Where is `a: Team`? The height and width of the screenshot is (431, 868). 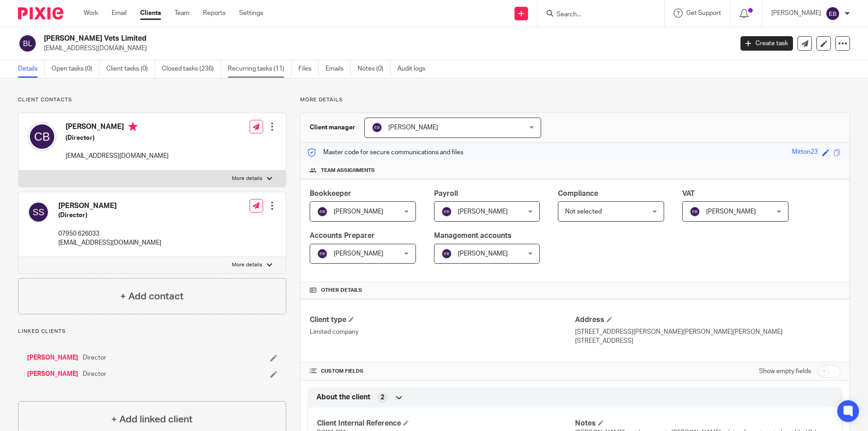
a: Team is located at coordinates (182, 13).